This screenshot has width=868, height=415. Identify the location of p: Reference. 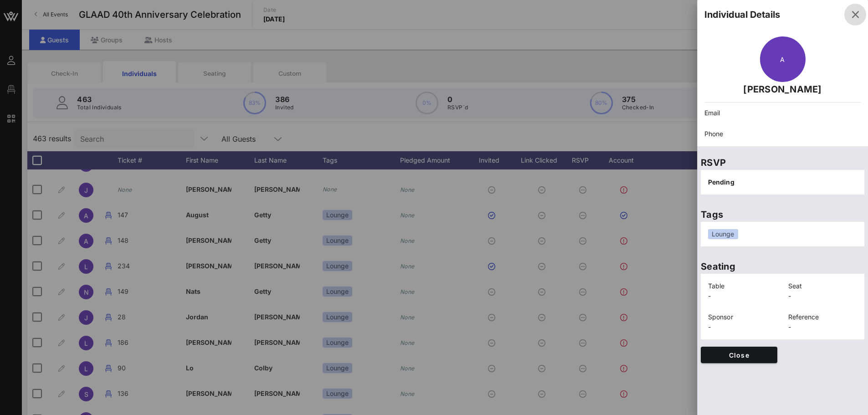
(822, 317).